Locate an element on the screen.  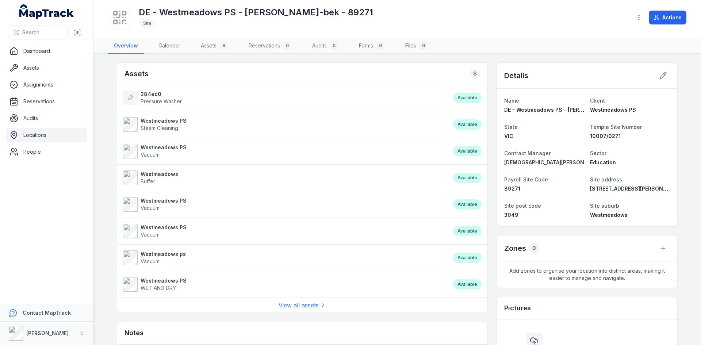
strong: Contact MapTrack is located at coordinates (47, 312).